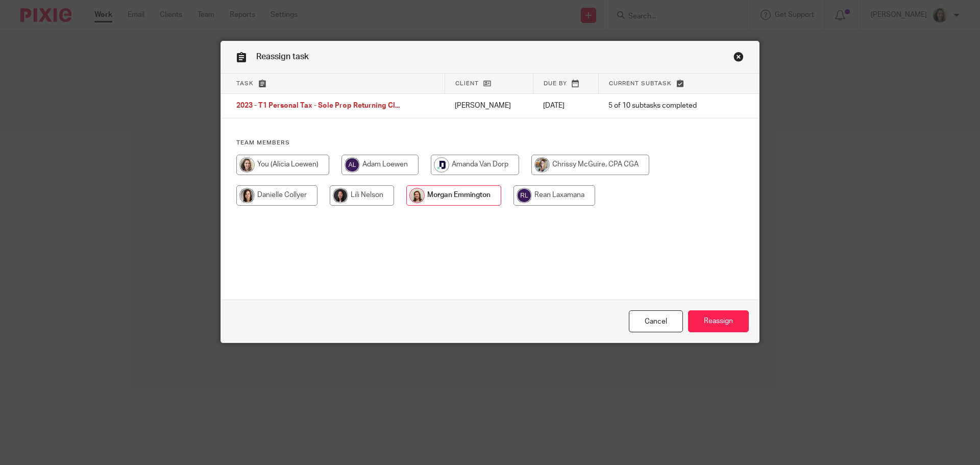 The height and width of the screenshot is (465, 980). I want to click on span: Task, so click(245, 83).